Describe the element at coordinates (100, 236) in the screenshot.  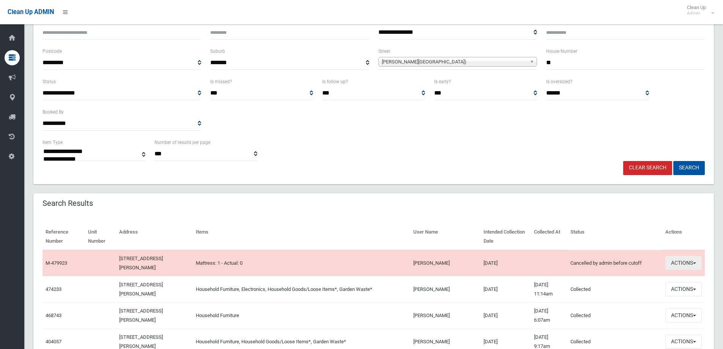
I see `th: Unit Number` at that location.